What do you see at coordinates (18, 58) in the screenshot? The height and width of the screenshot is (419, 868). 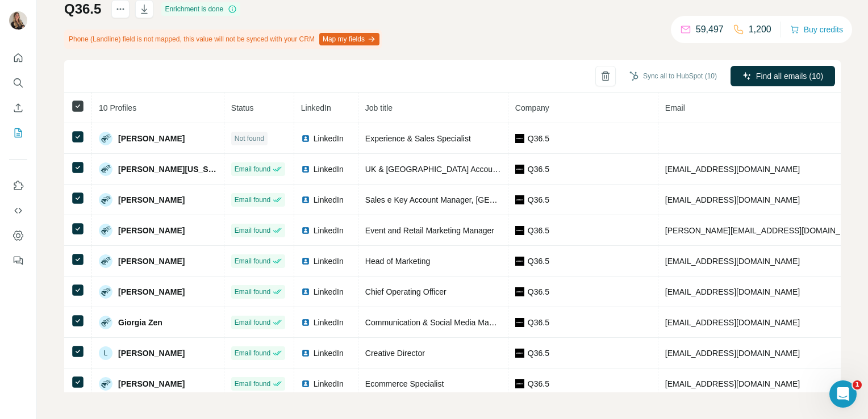 I see `button: Quick start` at bounding box center [18, 58].